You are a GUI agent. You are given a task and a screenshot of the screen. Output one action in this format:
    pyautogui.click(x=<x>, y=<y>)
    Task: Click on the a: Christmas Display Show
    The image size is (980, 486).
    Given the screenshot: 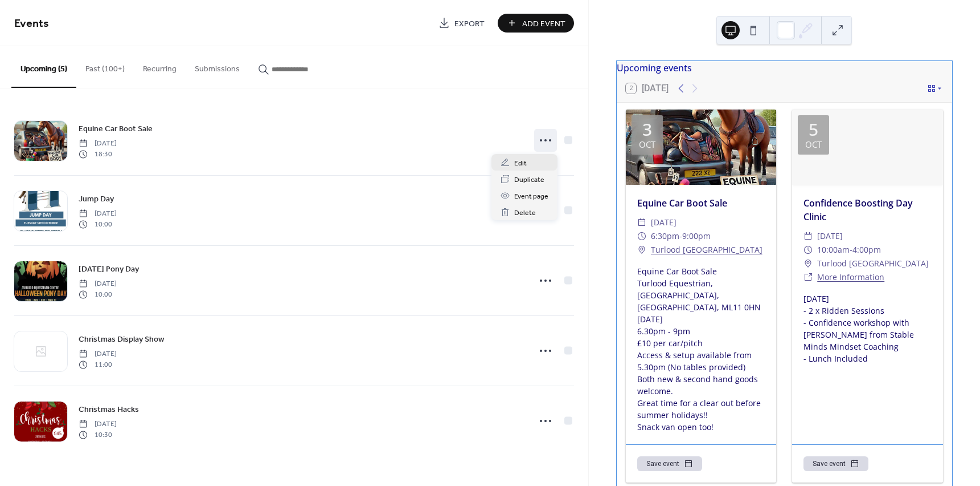 What is the action you would take?
    pyautogui.click(x=121, y=339)
    